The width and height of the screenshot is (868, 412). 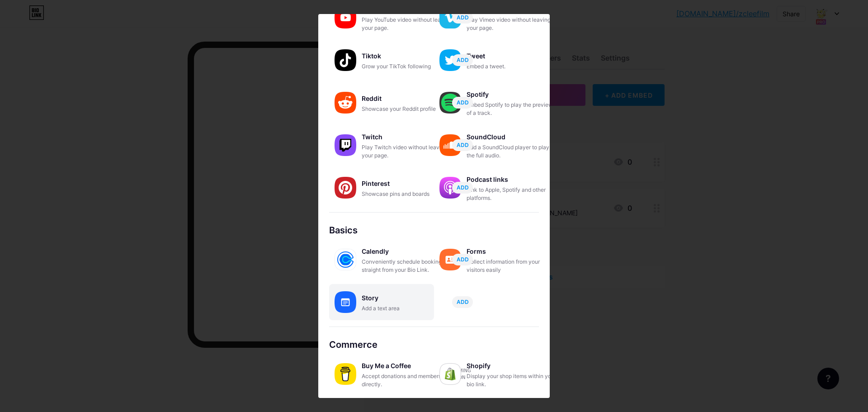 I want to click on div: Buy Me a Coffee, so click(x=407, y=366).